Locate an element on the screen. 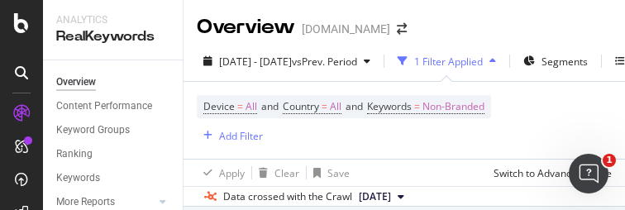 The height and width of the screenshot is (210, 625). div: Ranking is located at coordinates (74, 154).